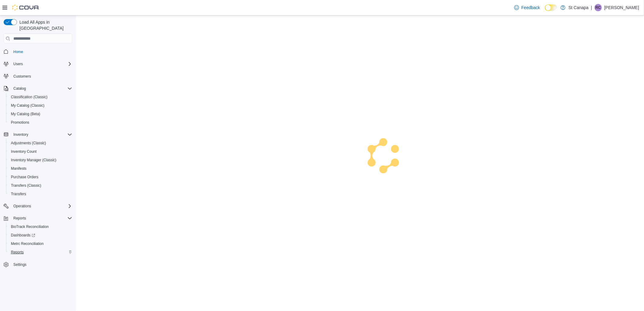  What do you see at coordinates (551, 7) in the screenshot?
I see `input: Dark Mode` at bounding box center [551, 7].